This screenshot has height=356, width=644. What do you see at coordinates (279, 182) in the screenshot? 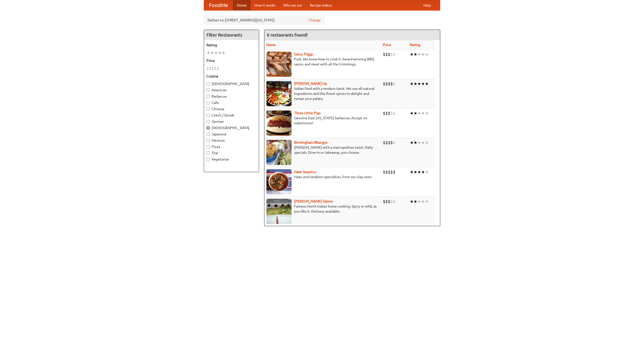
I see `img: naansequitur.jpg` at bounding box center [279, 182].